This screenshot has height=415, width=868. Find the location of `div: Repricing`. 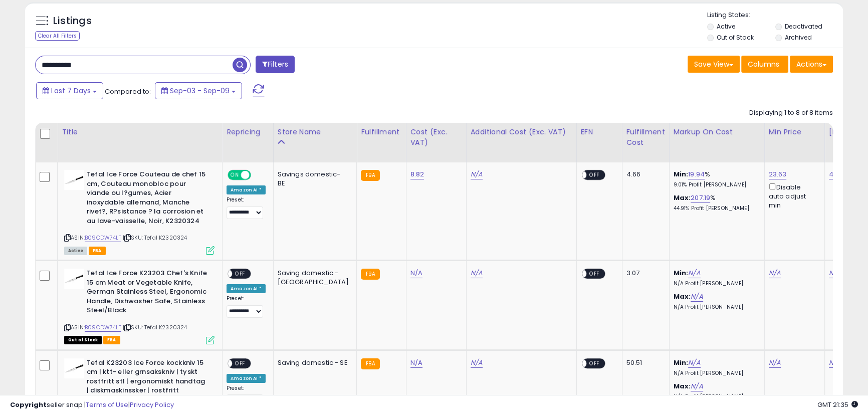

div: Repricing is located at coordinates (248, 131).